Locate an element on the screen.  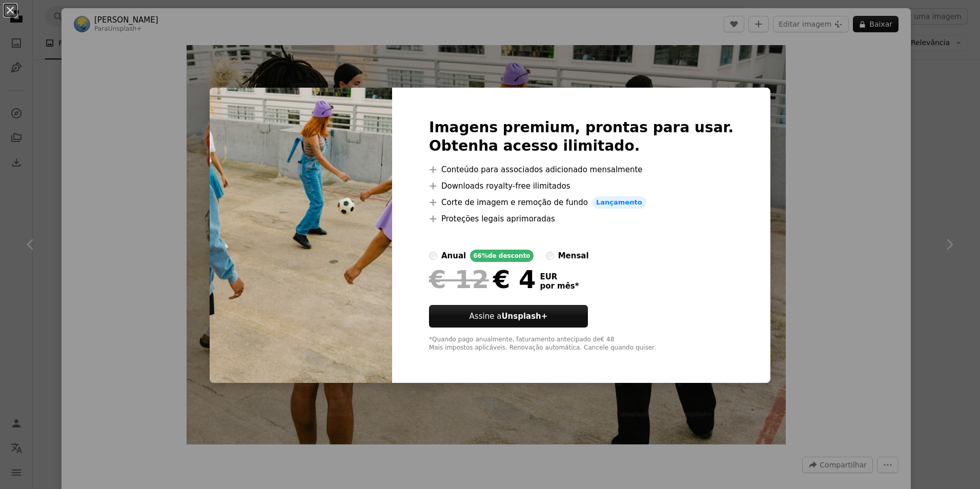
input: anual66%de desconto is located at coordinates (433, 255).